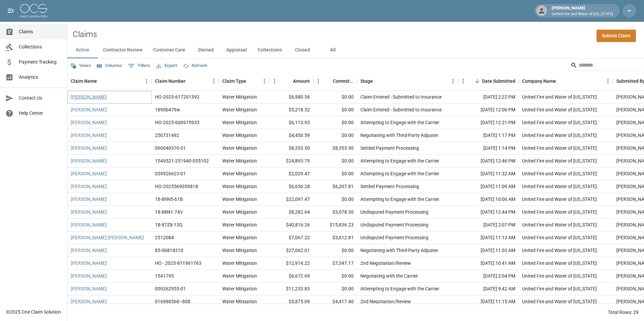 This screenshot has width=644, height=321. I want to click on div: $6,980.56, so click(291, 97).